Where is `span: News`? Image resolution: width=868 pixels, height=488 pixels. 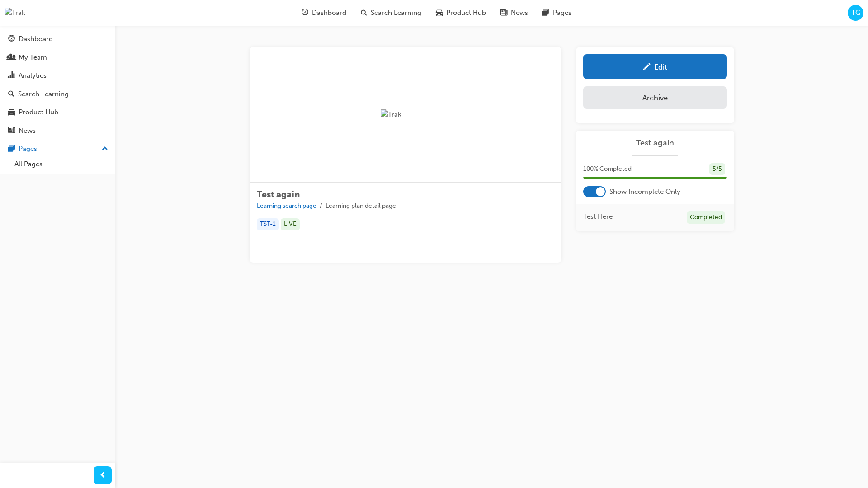
span: News is located at coordinates (519, 13).